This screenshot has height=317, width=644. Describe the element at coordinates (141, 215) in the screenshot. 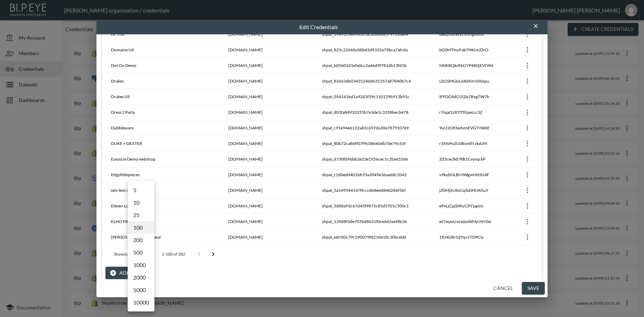

I see `li: 25` at that location.